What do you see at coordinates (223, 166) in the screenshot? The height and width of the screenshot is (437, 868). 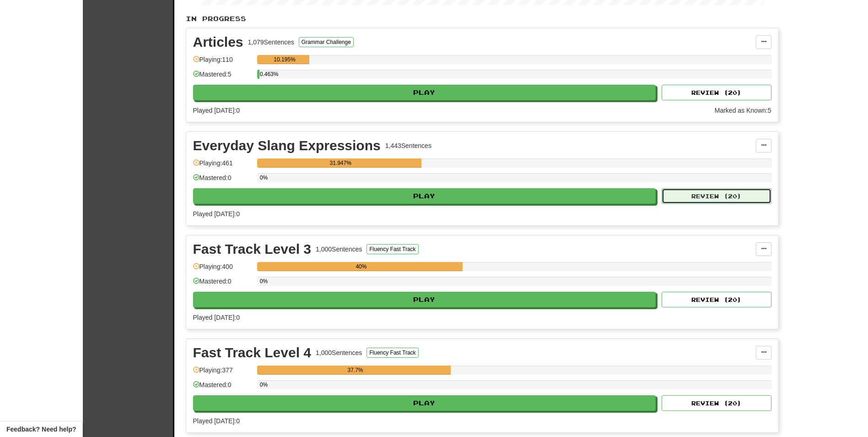 I see `div: Playing: 461` at bounding box center [223, 166].